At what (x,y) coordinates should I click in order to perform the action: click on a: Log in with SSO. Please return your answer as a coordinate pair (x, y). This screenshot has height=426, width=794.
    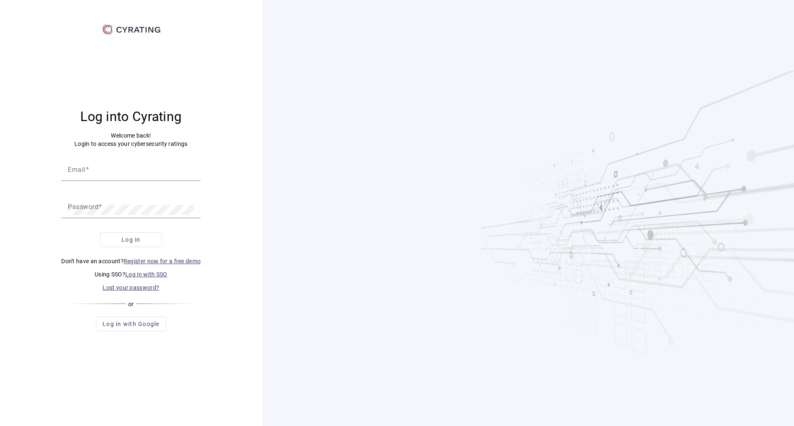
    Looking at the image, I should click on (146, 275).